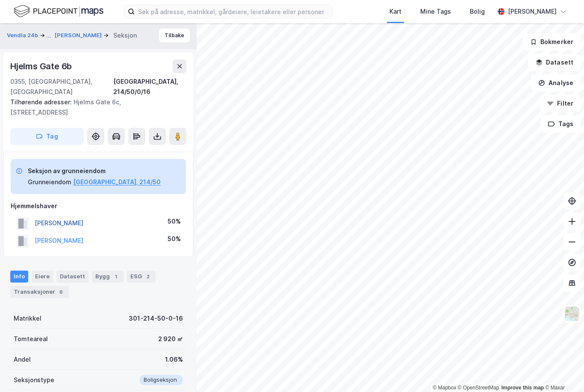 Image resolution: width=584 pixels, height=392 pixels. What do you see at coordinates (562, 372) in the screenshot?
I see `div: Kontrollprogram for chat` at bounding box center [562, 372].